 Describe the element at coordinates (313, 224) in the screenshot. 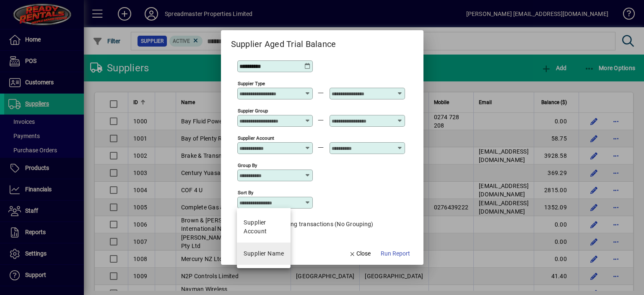

I see `label: List outstanding transactions (No Grouping)` at that location.